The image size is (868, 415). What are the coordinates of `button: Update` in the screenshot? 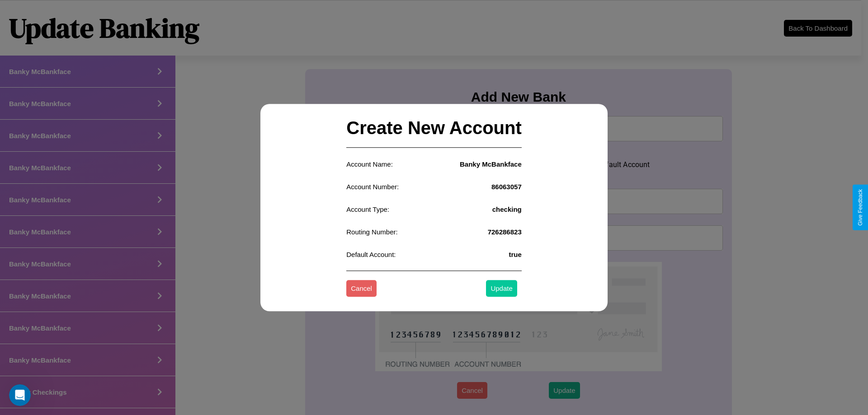 It's located at (501, 288).